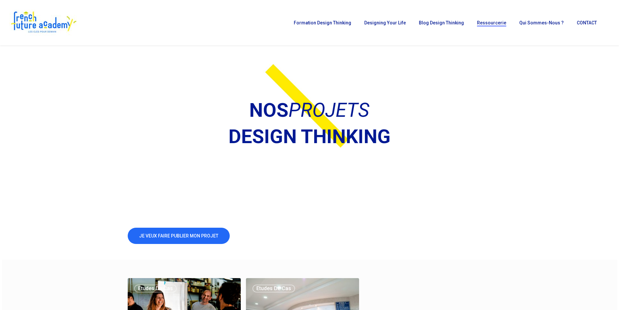 The image size is (619, 310). What do you see at coordinates (441, 23) in the screenshot?
I see `span: Blog Design Thinking` at bounding box center [441, 23].